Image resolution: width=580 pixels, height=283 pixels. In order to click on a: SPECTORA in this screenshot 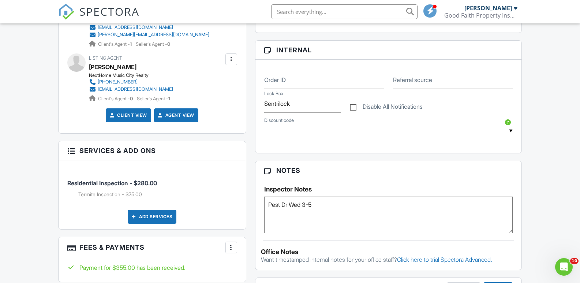, I will do `click(99, 18)`.